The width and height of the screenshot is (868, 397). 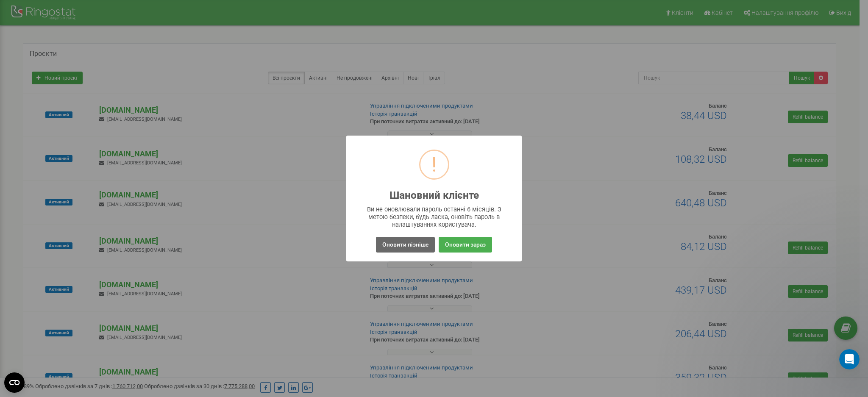 What do you see at coordinates (434, 217) in the screenshot?
I see `div: Ви не оновлювали пароль останні 6 місяців. З метою безпеки, будь ласка, оновіть пароль в налаштув...` at bounding box center [434, 217].